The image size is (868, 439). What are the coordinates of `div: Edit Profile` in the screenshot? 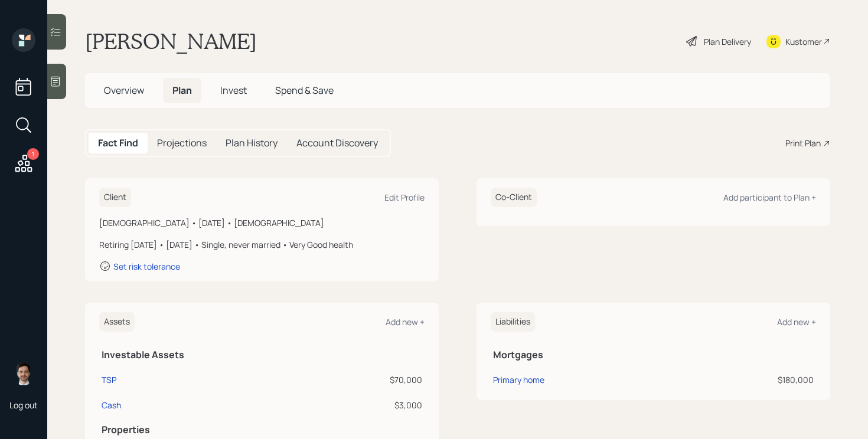 It's located at (405, 197).